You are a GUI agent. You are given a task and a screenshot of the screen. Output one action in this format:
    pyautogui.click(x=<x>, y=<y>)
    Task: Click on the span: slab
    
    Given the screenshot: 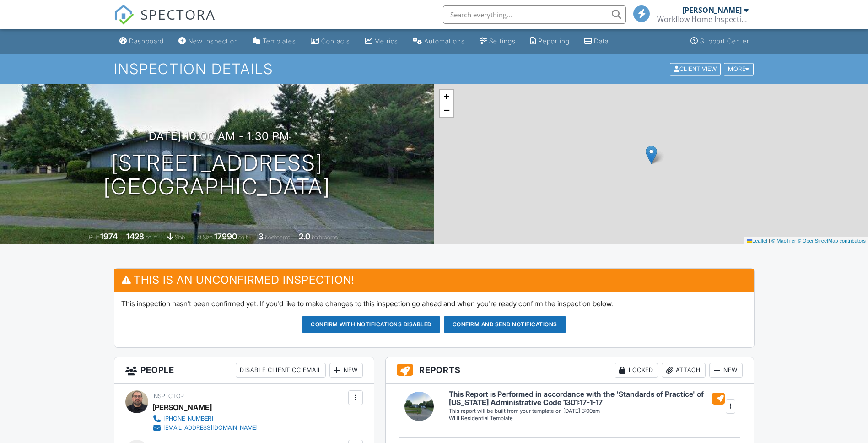 What is the action you would take?
    pyautogui.click(x=180, y=237)
    